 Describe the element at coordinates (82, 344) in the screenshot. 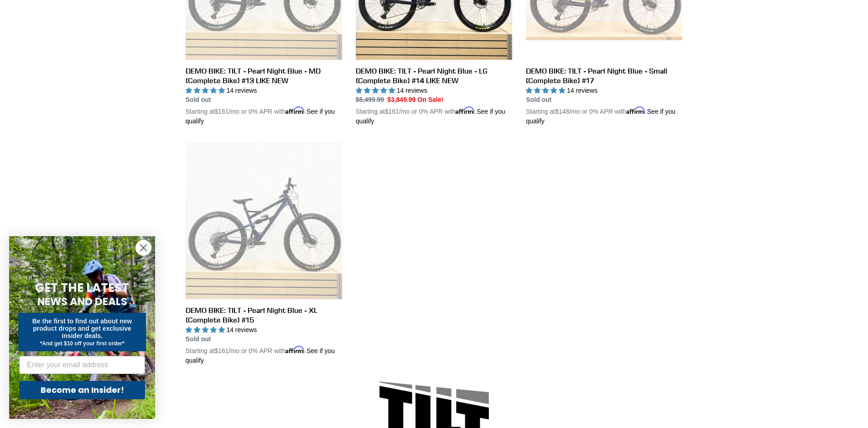

I see `span: *And get $10 off your first order*` at that location.